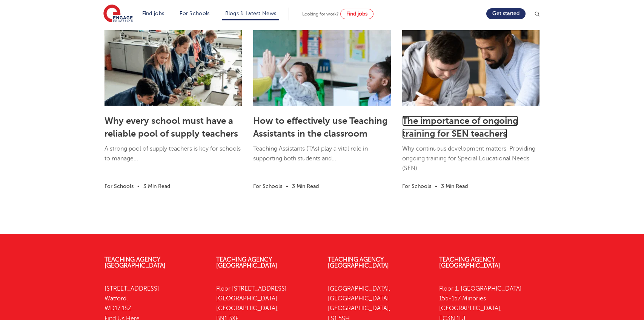 The image size is (644, 320). Describe the element at coordinates (322, 157) in the screenshot. I see `p: Teaching Assistants (TAs) play a vital role in supporting both students and...` at that location.